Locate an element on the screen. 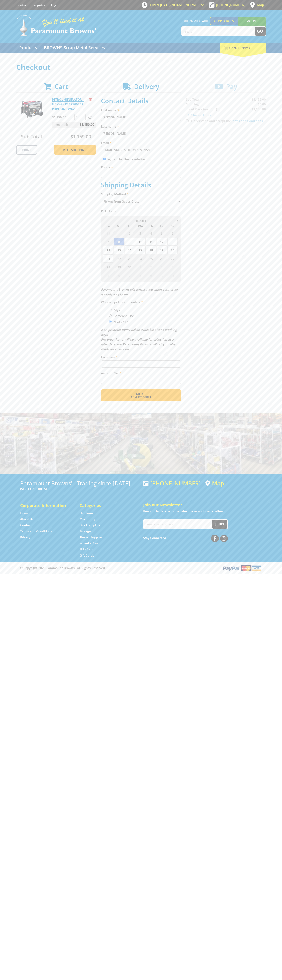 The height and width of the screenshot is (980, 282). a: View a map of Gepps Cross location is located at coordinates (214, 483).